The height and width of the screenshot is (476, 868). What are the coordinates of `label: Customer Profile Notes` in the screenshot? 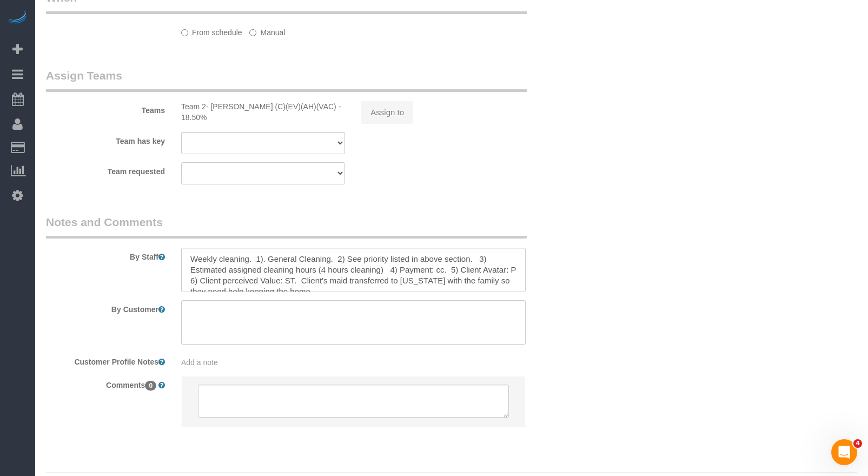 It's located at (106, 359).